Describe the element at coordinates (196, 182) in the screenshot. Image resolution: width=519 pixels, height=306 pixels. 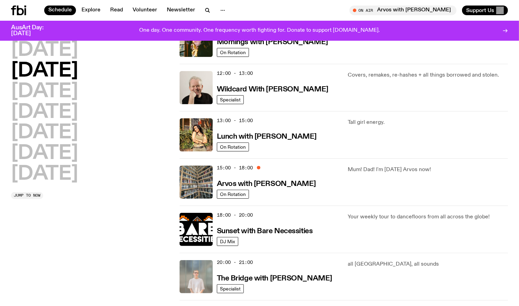
I see `a: A corner shot of the fbi music library` at that location.